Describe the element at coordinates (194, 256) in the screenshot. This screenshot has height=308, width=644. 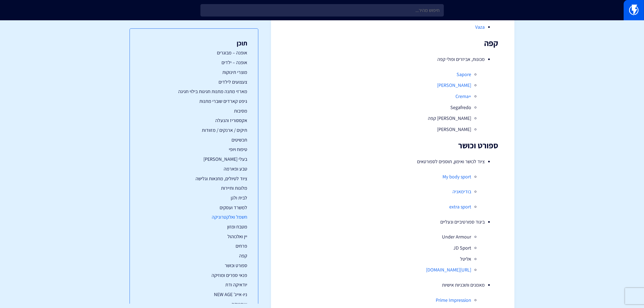
I see `a: קפה` at that location.